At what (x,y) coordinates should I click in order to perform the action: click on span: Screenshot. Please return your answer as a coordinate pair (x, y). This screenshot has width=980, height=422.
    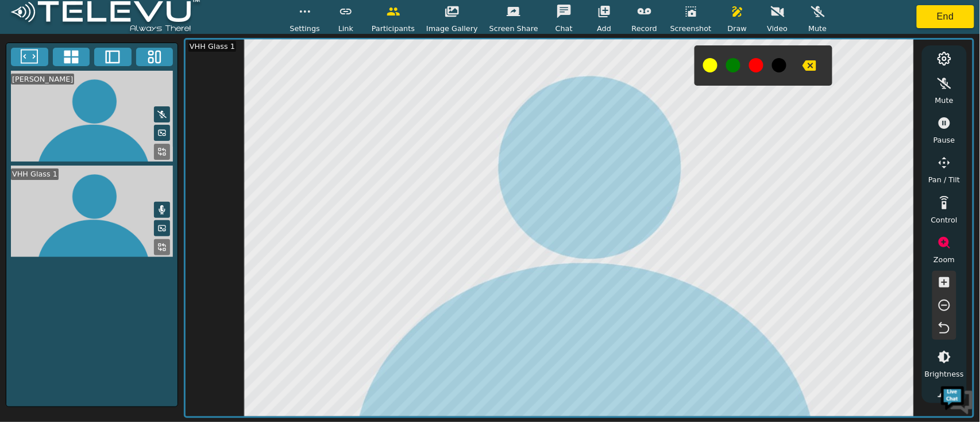
    Looking at the image, I should click on (691, 28).